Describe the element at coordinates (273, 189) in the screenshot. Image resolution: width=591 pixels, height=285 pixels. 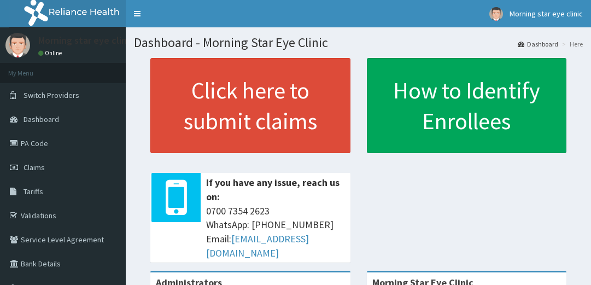
I see `b: If you have any issue, reach us on:` at that location.